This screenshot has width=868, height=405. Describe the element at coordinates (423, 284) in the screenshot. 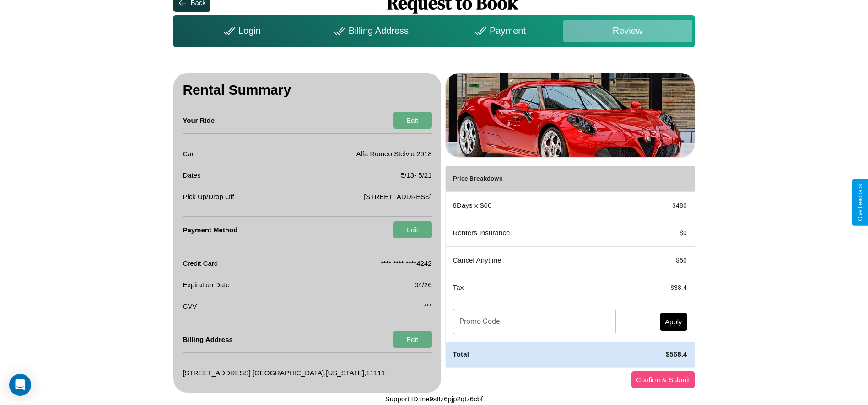

I see `p: 04/26` at that location.